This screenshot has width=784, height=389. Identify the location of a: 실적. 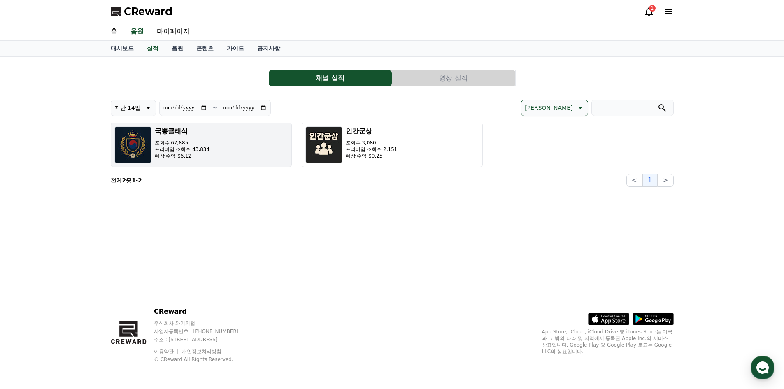
(153, 49).